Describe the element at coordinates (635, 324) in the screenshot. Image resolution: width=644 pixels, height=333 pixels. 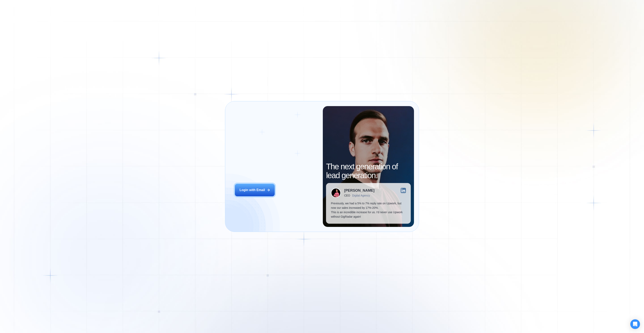
I see `div: Open Intercom Messenger` at that location.